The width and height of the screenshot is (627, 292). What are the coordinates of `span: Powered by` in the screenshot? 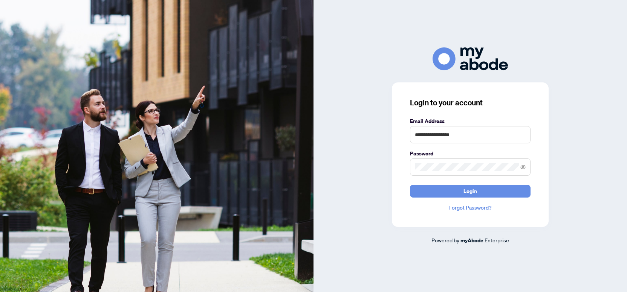 It's located at (445, 240).